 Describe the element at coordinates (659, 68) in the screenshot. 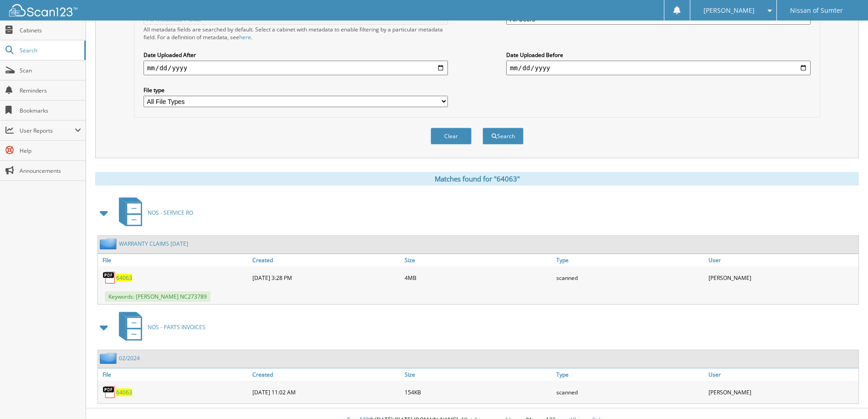

I see `input: end` at that location.